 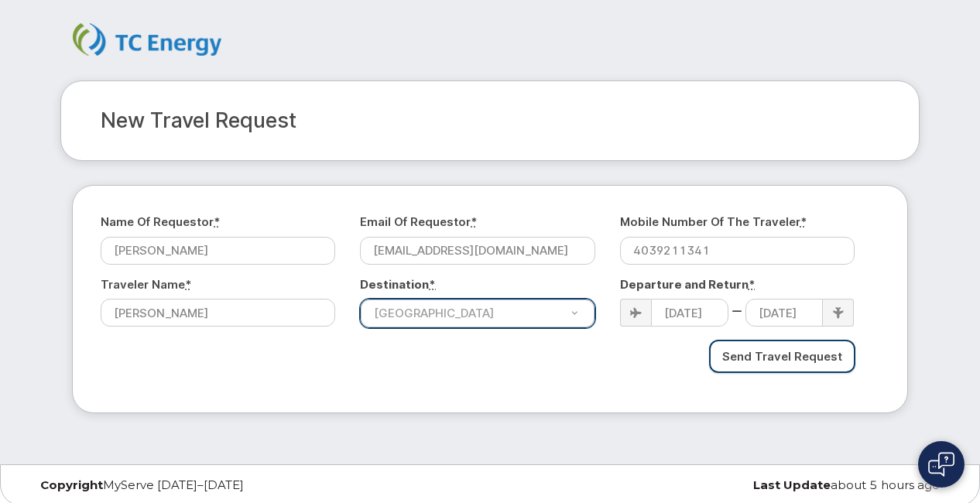 What do you see at coordinates (791, 485) in the screenshot?
I see `strong: Last Update` at bounding box center [791, 485].